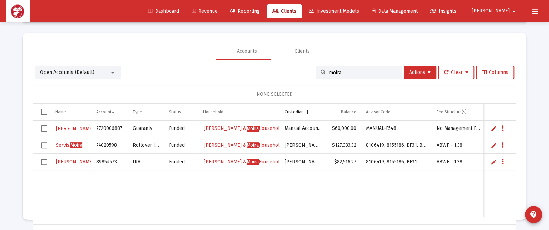 The image size is (549, 230). Describe the element at coordinates (163, 11) in the screenshot. I see `span: Dashboard` at that location.